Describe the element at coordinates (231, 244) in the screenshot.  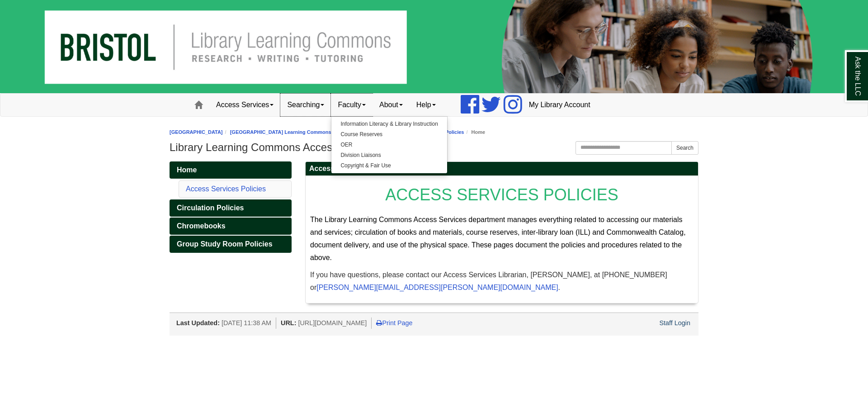
I see `a: Group Study Room Policies` at that location.